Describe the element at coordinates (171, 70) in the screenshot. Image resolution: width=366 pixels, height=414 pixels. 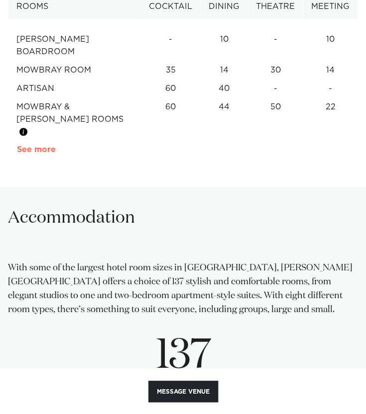
I see `td: 35` at that location.